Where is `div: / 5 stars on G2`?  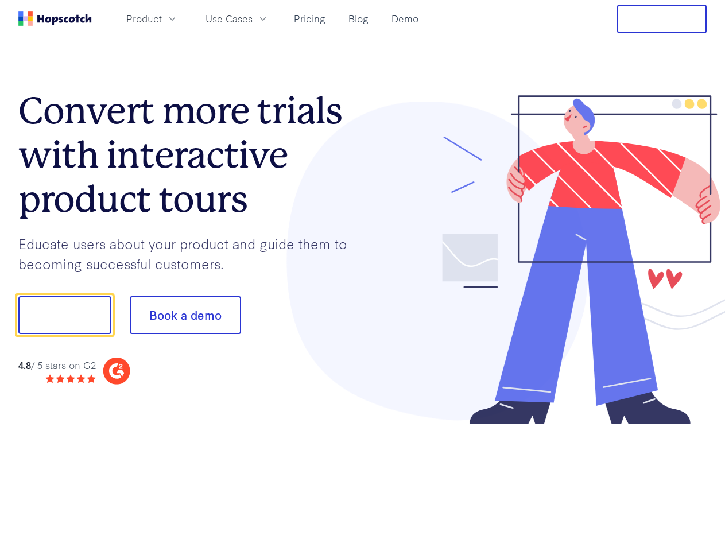 div: / 5 stars on G2 is located at coordinates (57, 365).